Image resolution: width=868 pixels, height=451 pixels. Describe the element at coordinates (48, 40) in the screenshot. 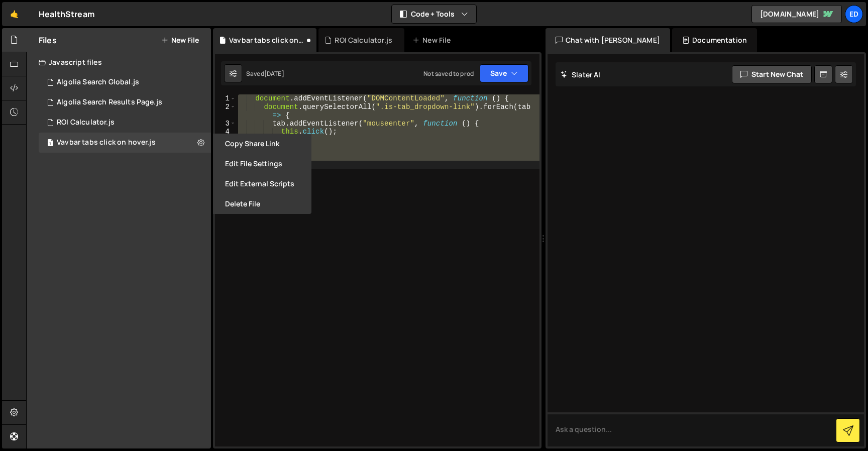

I see `h2: Files` at that location.